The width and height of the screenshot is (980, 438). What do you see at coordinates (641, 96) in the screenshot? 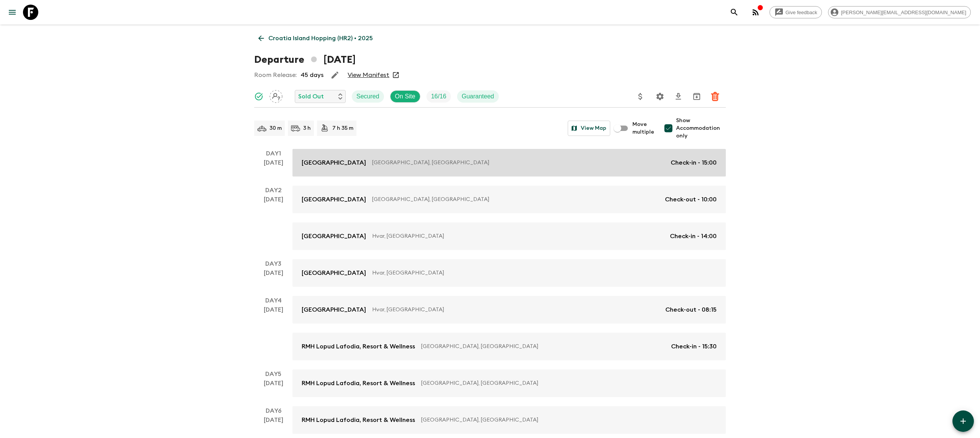
I see `button: Update Price, Early Bird Discount and Costs` at bounding box center [641, 96].